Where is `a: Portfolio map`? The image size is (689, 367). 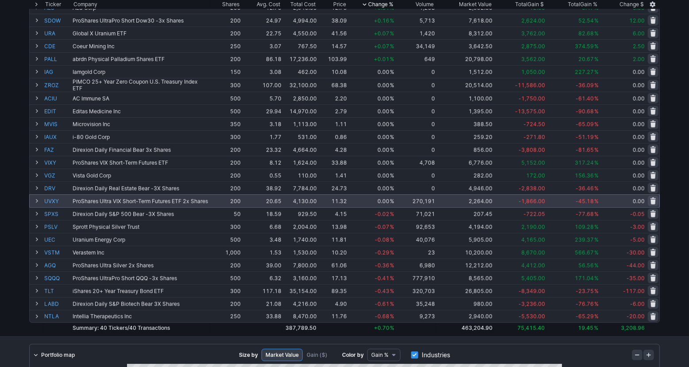
a: Portfolio map is located at coordinates (54, 355).